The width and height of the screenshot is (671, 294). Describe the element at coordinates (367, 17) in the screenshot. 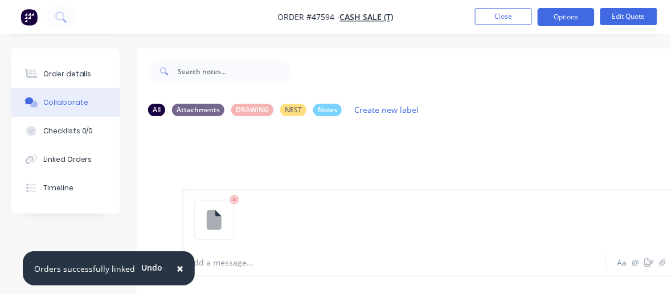

I see `span: CASH SALE (T)` at that location.